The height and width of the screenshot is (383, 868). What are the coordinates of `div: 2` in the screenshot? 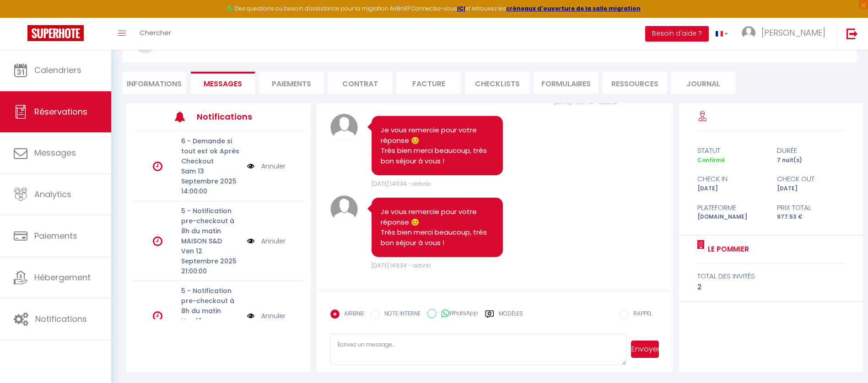 It's located at (770, 287).